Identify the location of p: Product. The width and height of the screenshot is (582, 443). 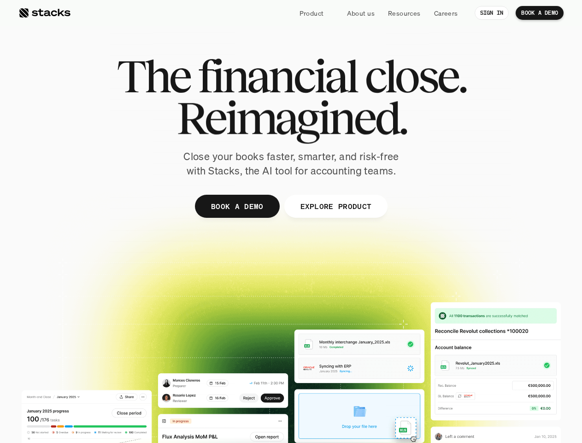
(312, 13).